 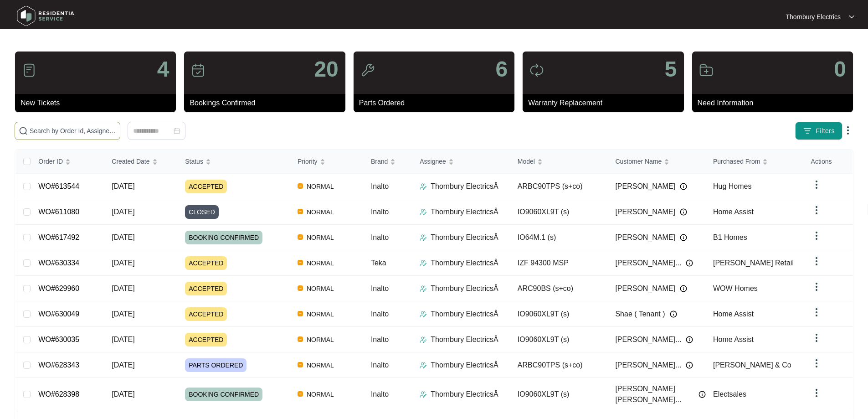 I want to click on span: Purchased From, so click(x=736, y=162).